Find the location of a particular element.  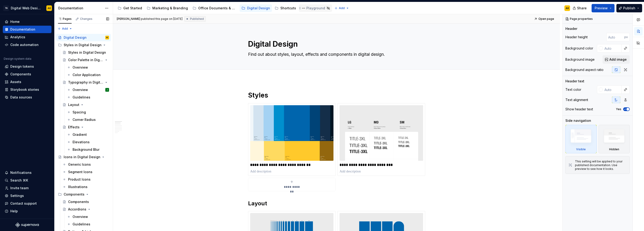

div: Background aspect ratio is located at coordinates (584, 70).